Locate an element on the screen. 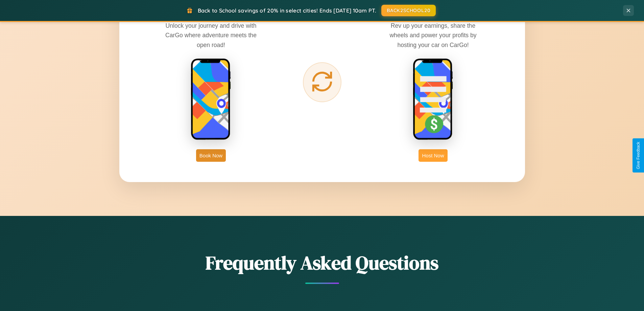 Image resolution: width=644 pixels, height=311 pixels. button: Host Now is located at coordinates (432, 155).